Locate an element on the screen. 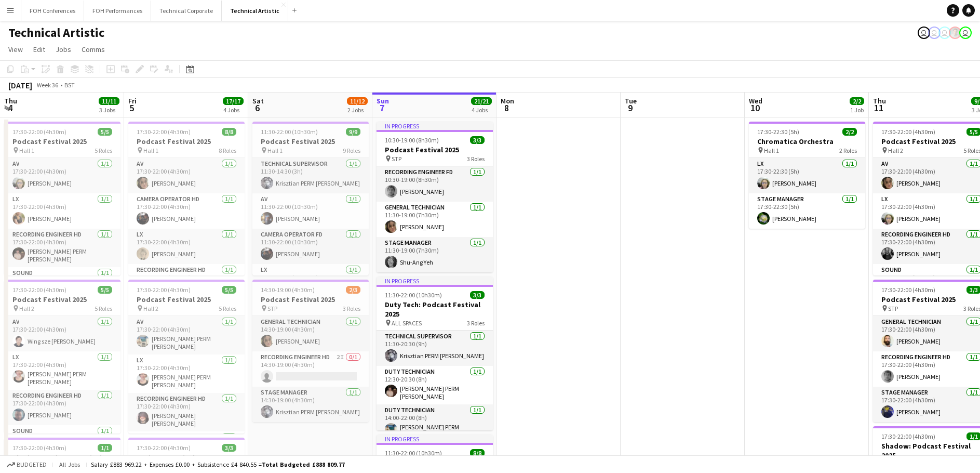 The height and width of the screenshot is (473, 980). app-user-avatar: Tom PERM Jeyes is located at coordinates (955, 33).